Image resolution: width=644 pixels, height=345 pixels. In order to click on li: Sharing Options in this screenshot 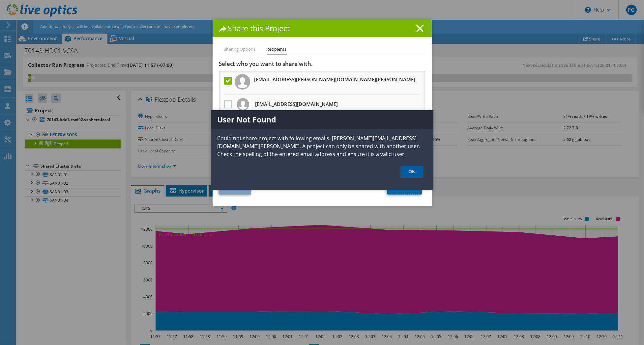, I will do `click(240, 49)`.